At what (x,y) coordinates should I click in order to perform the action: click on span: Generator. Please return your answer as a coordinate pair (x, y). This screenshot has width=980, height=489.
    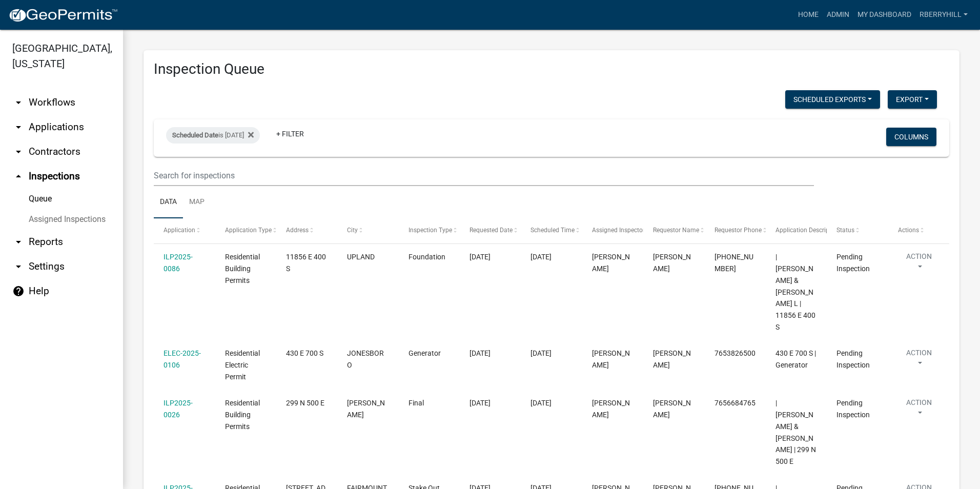
    Looking at the image, I should click on (425, 353).